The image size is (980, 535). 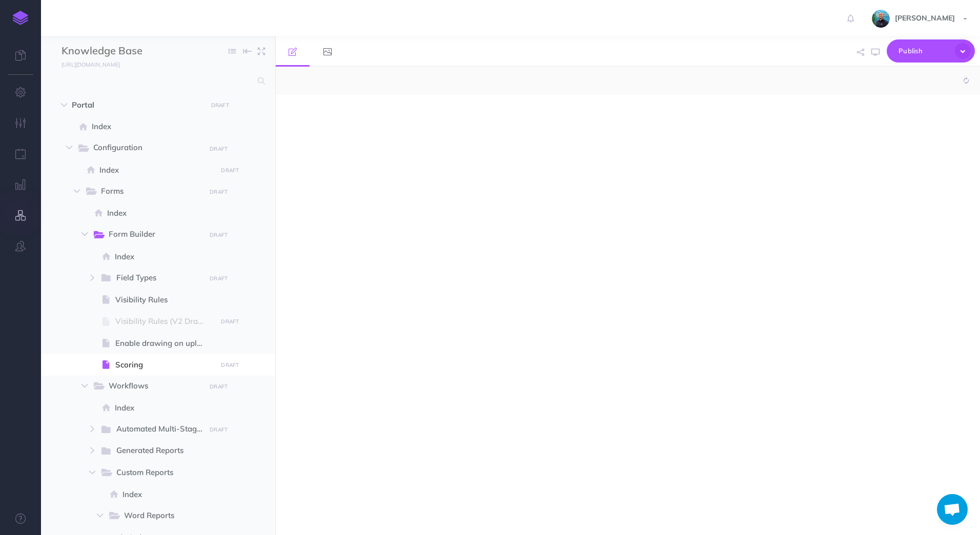 I want to click on span: Visibility Rules (V2 Draft), so click(x=164, y=321).